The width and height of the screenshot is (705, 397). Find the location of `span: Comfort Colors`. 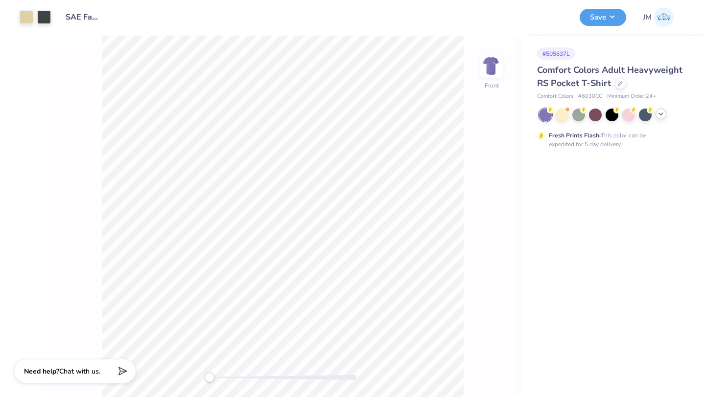

span: Comfort Colors is located at coordinates (555, 96).